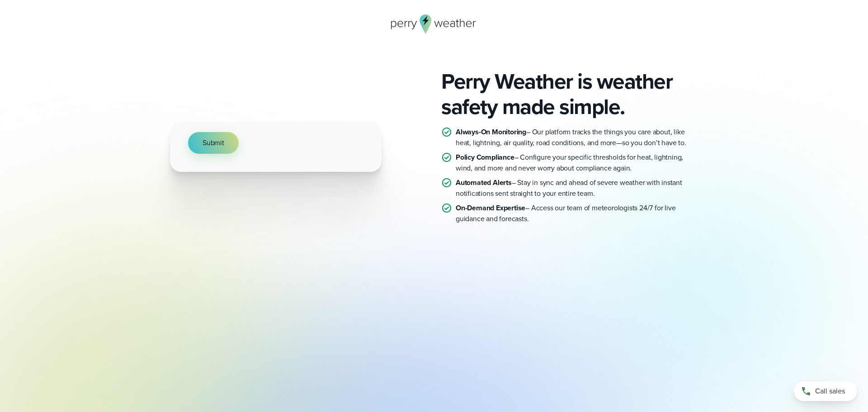  What do you see at coordinates (491, 207) in the screenshot?
I see `strong: On-Demand Expertise` at bounding box center [491, 207].